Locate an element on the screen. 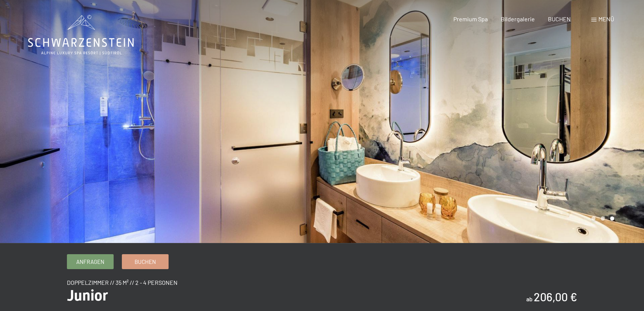  a: Premium Spa is located at coordinates (470, 19).